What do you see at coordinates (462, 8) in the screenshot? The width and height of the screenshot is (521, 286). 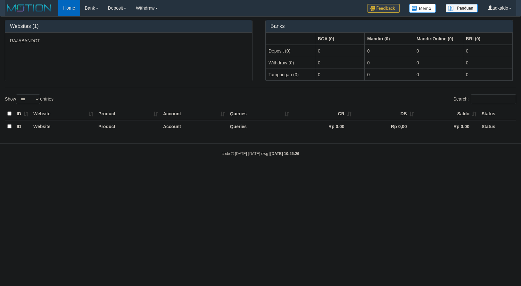 I see `img: panduan.png` at bounding box center [462, 8].